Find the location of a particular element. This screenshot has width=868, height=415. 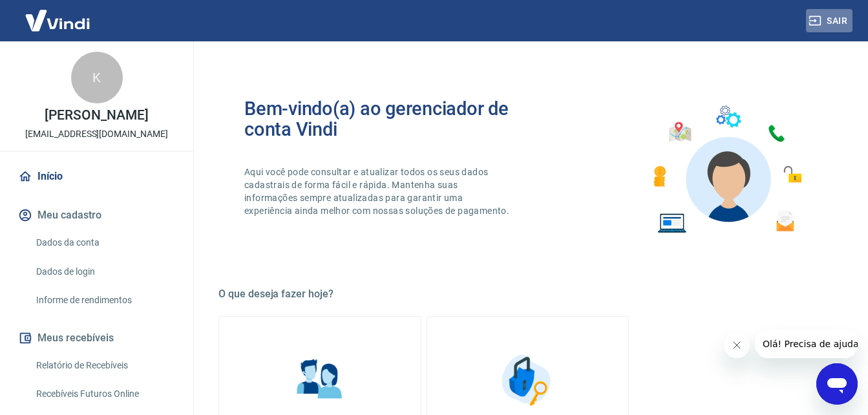

button: Meus recebíveis is located at coordinates (96, 338).